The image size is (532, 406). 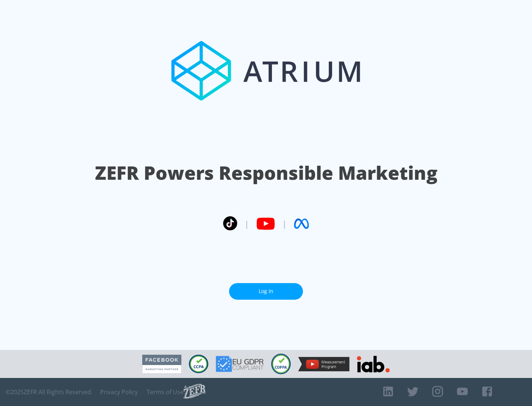 I want to click on img: IAB, so click(x=373, y=364).